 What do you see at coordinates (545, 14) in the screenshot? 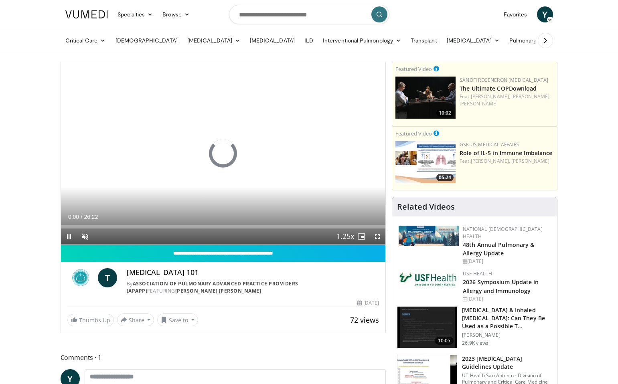
I see `a: Y` at bounding box center [545, 14].